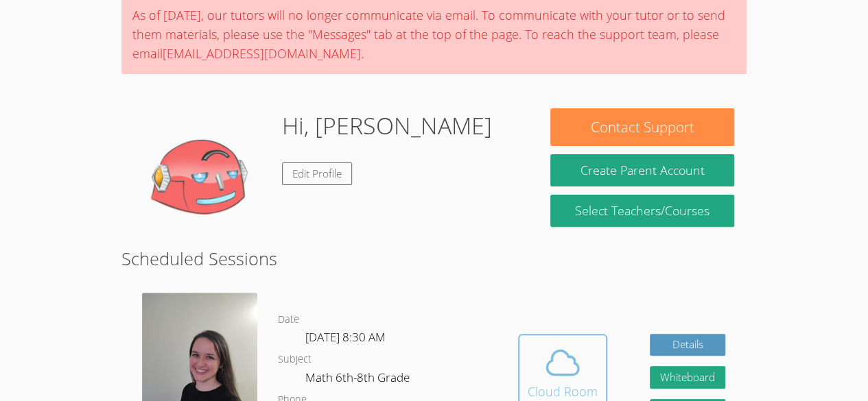 The width and height of the screenshot is (868, 401). What do you see at coordinates (359, 380) in the screenshot?
I see `dd: Math 6th-8th Grade` at bounding box center [359, 380].